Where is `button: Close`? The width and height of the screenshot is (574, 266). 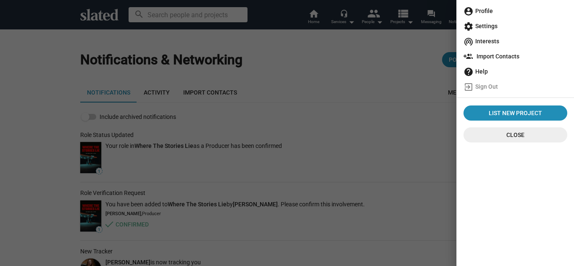 button: Close is located at coordinates (515, 135).